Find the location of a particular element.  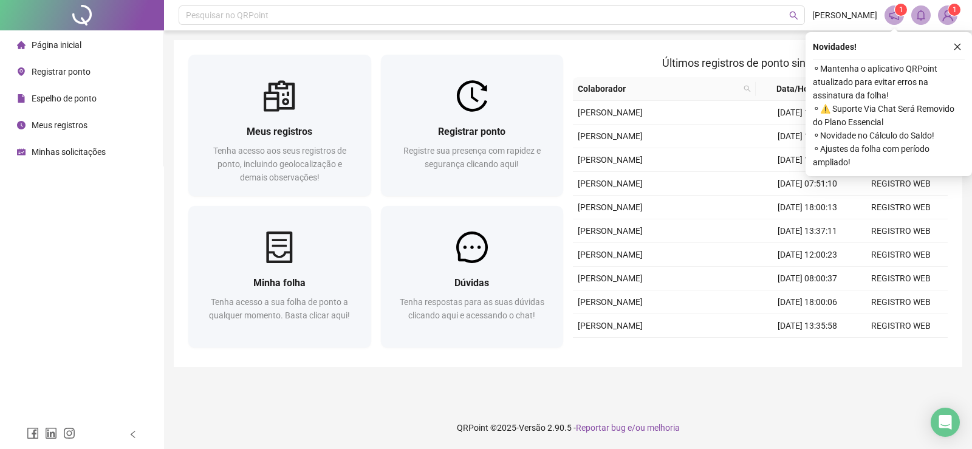

img: 90146 is located at coordinates (947, 15).